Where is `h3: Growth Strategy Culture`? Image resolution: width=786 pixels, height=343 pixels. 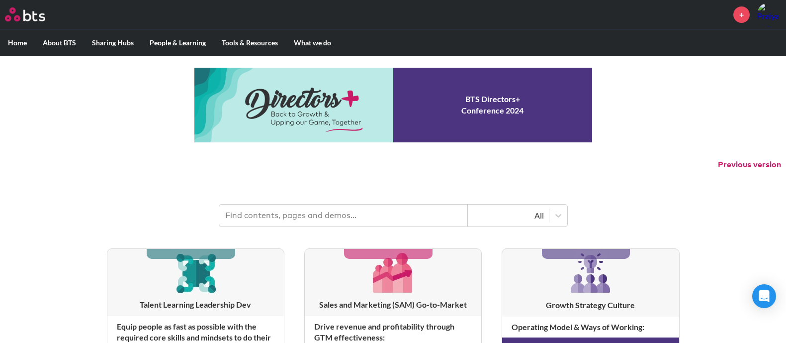
h3: Growth Strategy Culture is located at coordinates (590, 305).